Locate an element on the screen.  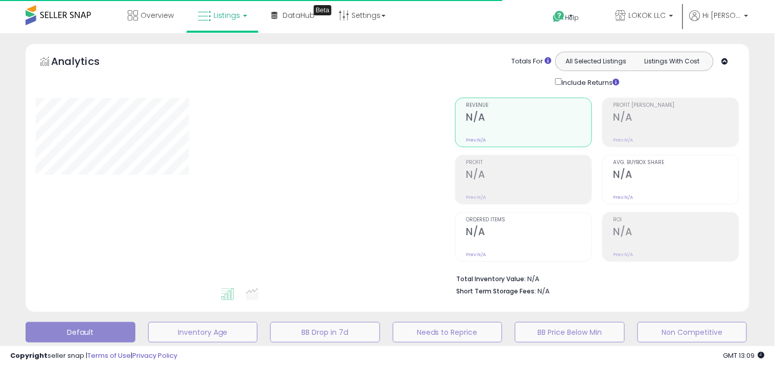
button: Default is located at coordinates (80, 332).